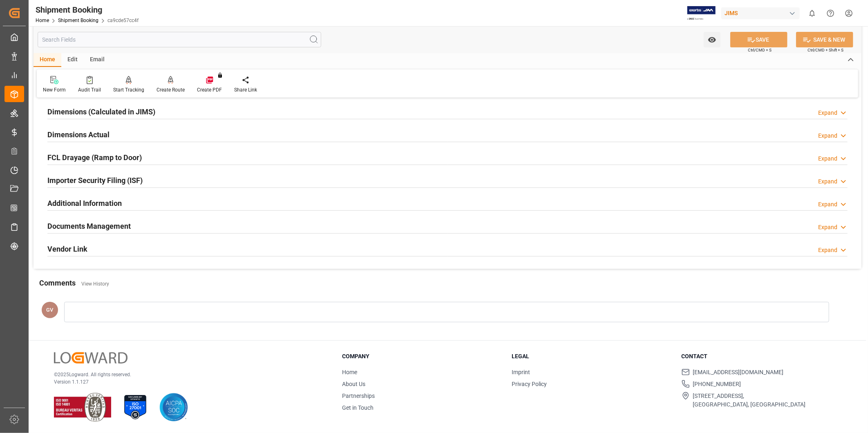  I want to click on p: Version 1.1.127, so click(187, 382).